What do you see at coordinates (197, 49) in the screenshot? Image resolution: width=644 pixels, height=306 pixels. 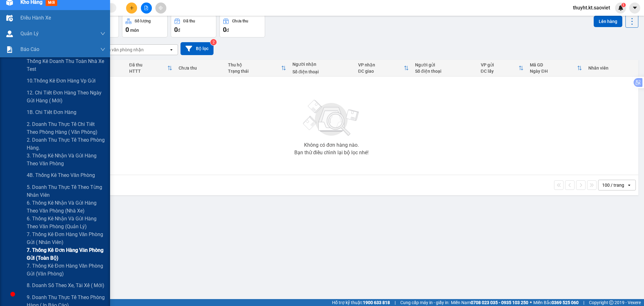 I see `button: Bộ lọc` at bounding box center [197, 49].